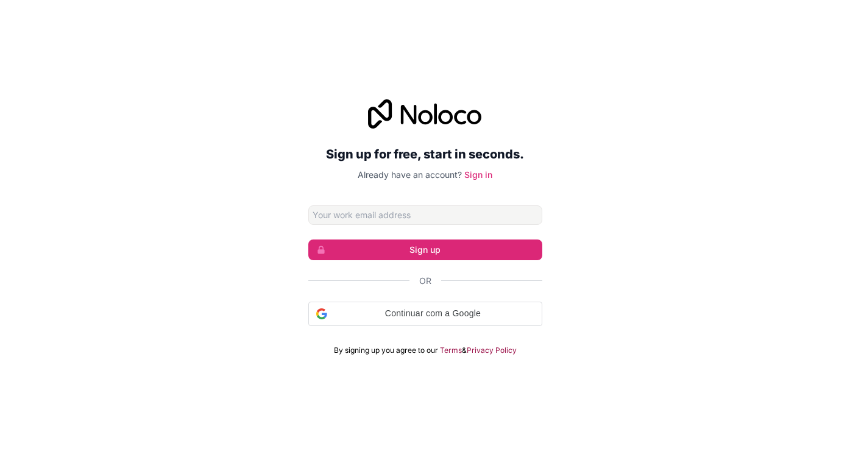 Image resolution: width=850 pixels, height=454 pixels. What do you see at coordinates (425, 250) in the screenshot?
I see `button: Sign up` at bounding box center [425, 250].